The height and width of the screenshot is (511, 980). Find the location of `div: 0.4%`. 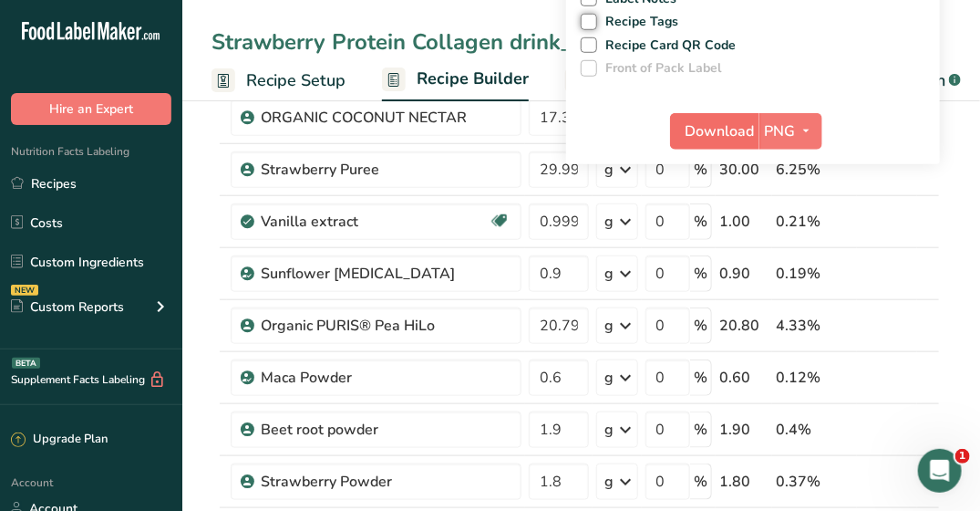

div: 0.4% is located at coordinates (815, 429).